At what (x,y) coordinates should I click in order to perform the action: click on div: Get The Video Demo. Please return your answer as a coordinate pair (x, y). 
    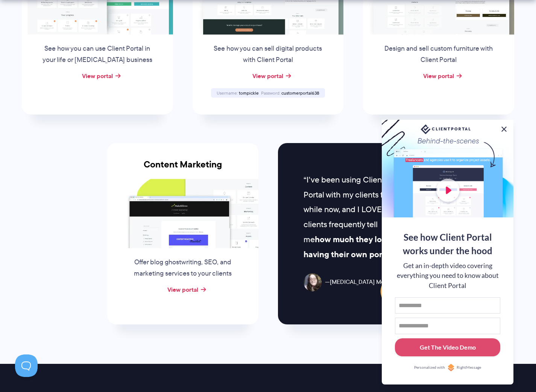
    Looking at the image, I should click on (447, 347).